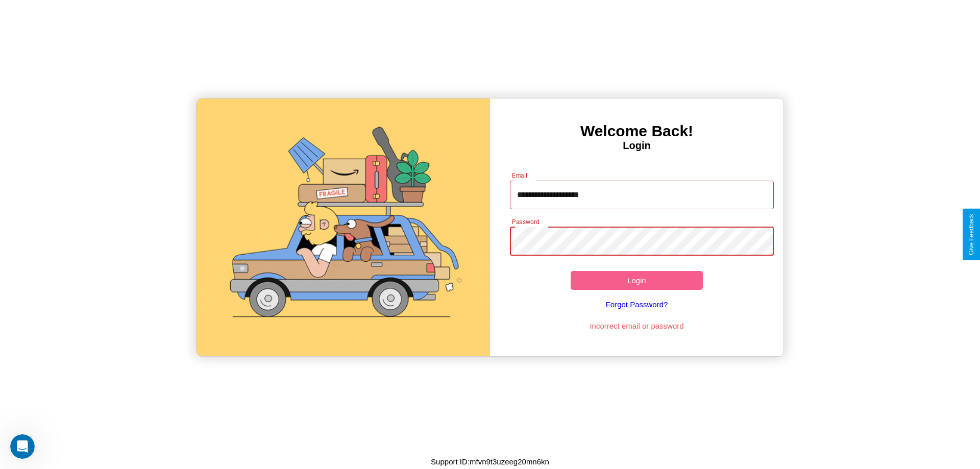 This screenshot has width=980, height=469. I want to click on label: Email, so click(520, 176).